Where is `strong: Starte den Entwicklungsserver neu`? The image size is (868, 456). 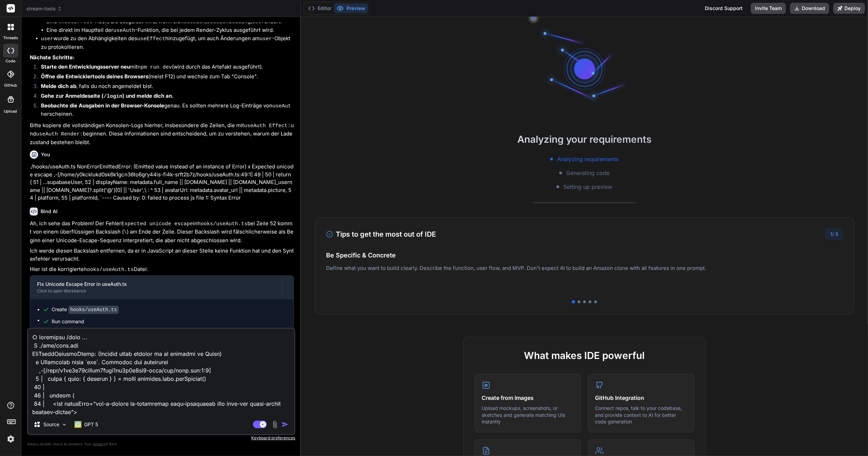
strong: Starte den Entwicklungsserver neu is located at coordinates (85, 67).